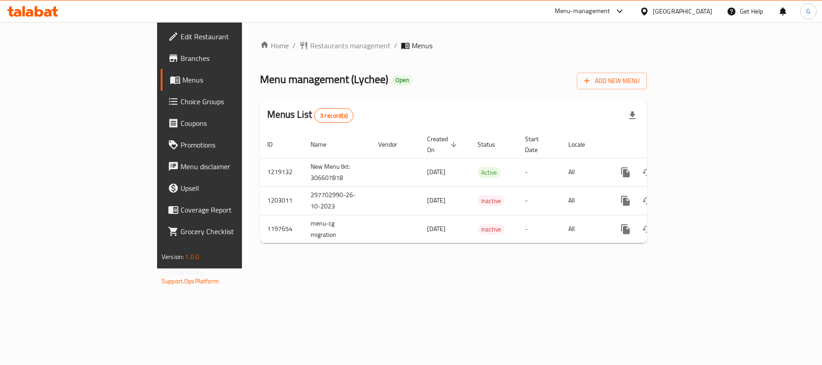 Image resolution: width=822 pixels, height=365 pixels. Describe the element at coordinates (234, 232) in the screenshot. I see `span: Grocery Checklist` at that location.